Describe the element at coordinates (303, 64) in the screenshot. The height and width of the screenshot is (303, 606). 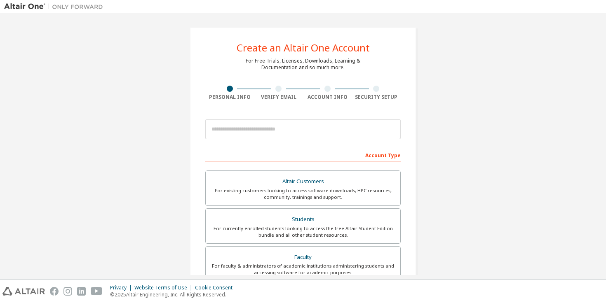
I see `div: For Free Trials, Licenses, Downloads, Learning & Documentation and so much more.` at that location.